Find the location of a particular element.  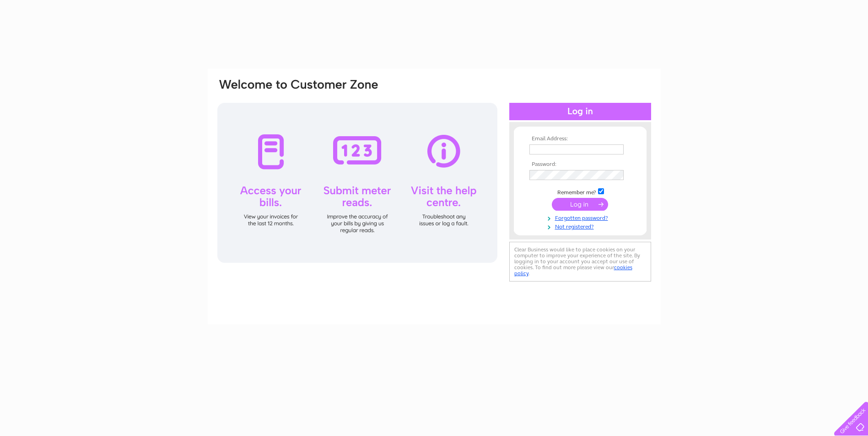

a: cookies policy is located at coordinates (573, 270).